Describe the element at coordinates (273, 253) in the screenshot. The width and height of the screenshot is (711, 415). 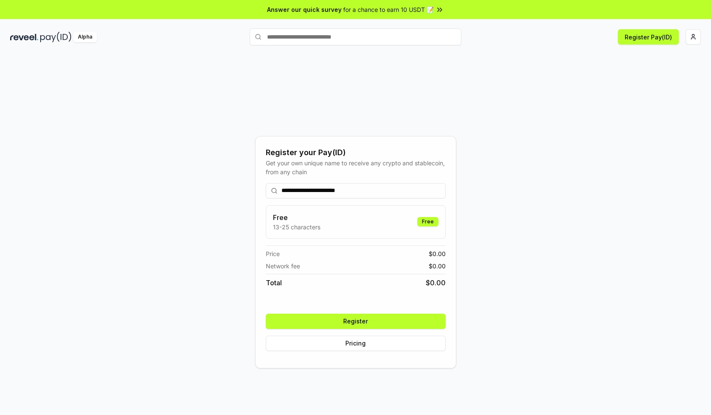
I see `span: Price` at that location.